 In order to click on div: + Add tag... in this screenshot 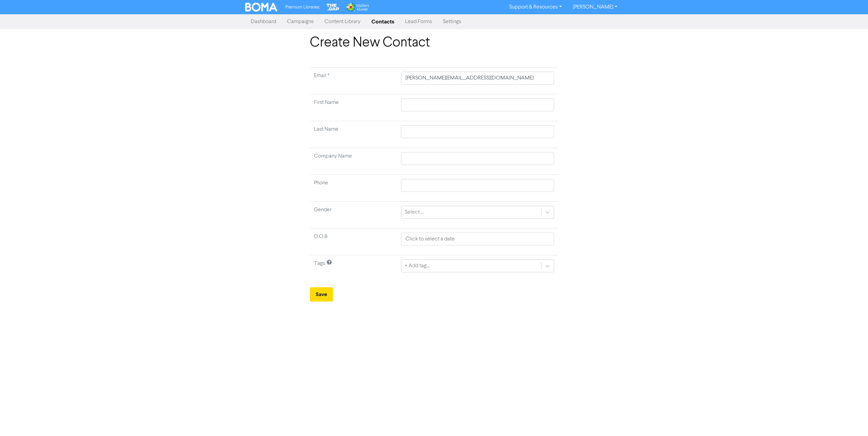, I will do `click(417, 266)`.